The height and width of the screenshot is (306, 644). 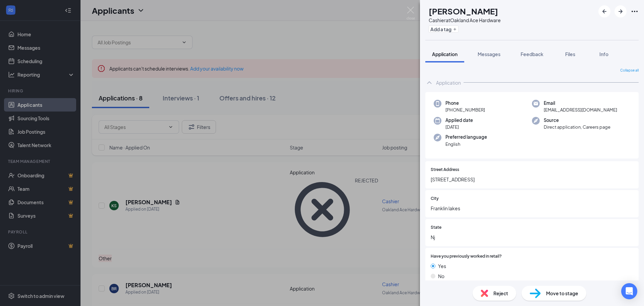 What do you see at coordinates (445, 54) in the screenshot?
I see `span: Application` at bounding box center [445, 54].